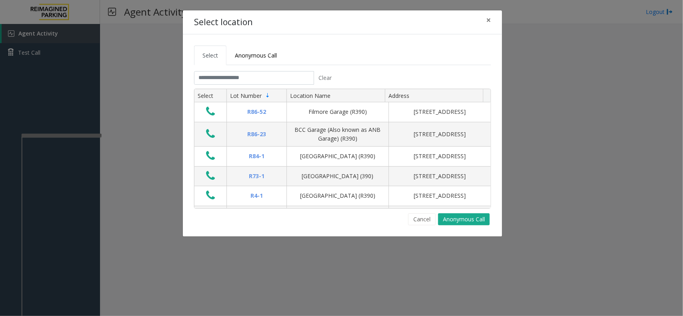 Image resolution: width=683 pixels, height=316 pixels. What do you see at coordinates (256, 156) in the screenshot?
I see `div: R84-1` at bounding box center [256, 156].